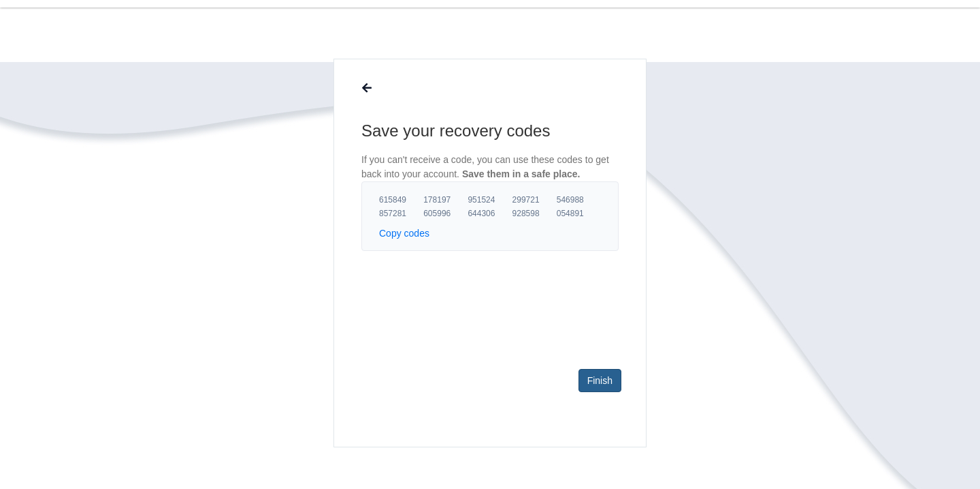 This screenshot has height=489, width=980. I want to click on span: Save them in a safe place., so click(521, 174).